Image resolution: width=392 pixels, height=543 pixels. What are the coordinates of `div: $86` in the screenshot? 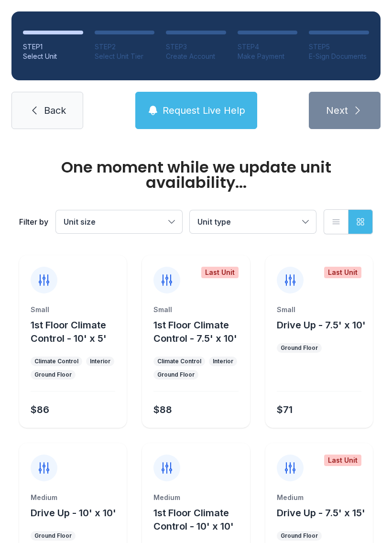 It's located at (40, 410).